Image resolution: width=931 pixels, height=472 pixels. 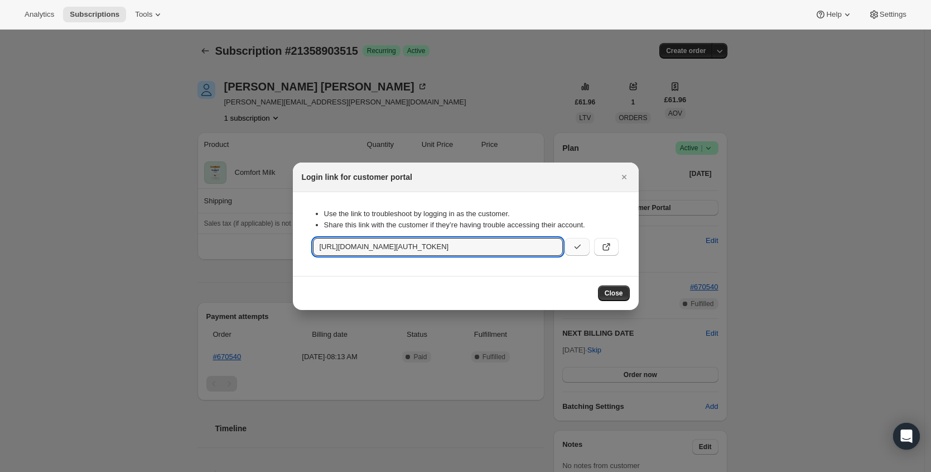 I want to click on li: Share this link with the customer if they’re having trouble accessing their account., so click(x=472, y=225).